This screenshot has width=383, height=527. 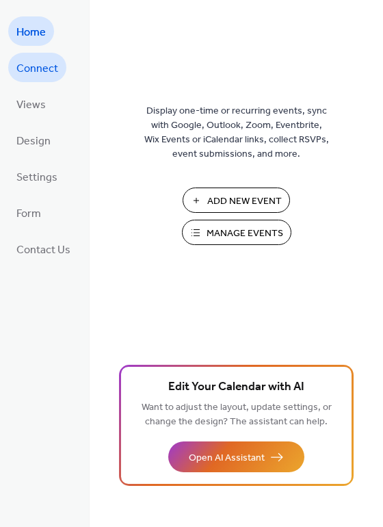 I want to click on a: Home, so click(x=31, y=31).